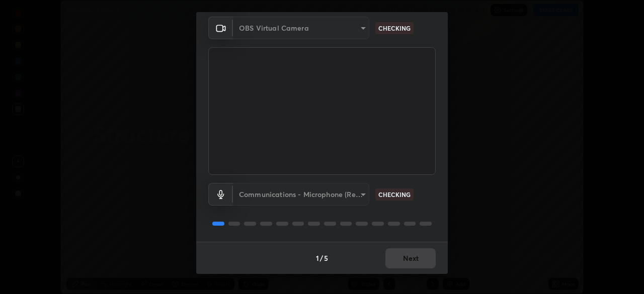 The height and width of the screenshot is (294, 644). What do you see at coordinates (326, 258) in the screenshot?
I see `h4: 5` at bounding box center [326, 258].